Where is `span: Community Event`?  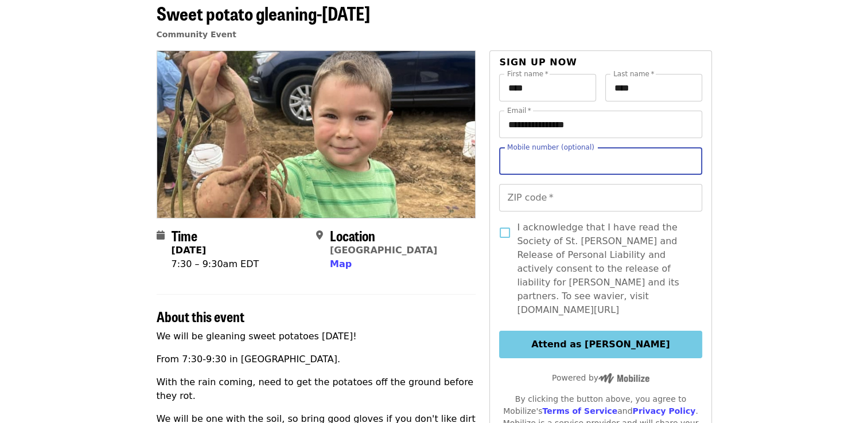
span: Community Event is located at coordinates (196, 34).